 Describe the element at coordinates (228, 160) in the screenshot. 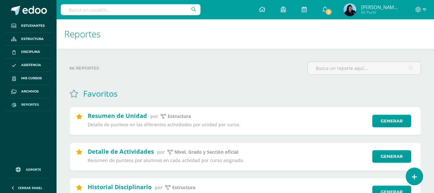

I see `p: Resumen de punteos por alumnos en cada actvidad por curso asignado.` at that location.